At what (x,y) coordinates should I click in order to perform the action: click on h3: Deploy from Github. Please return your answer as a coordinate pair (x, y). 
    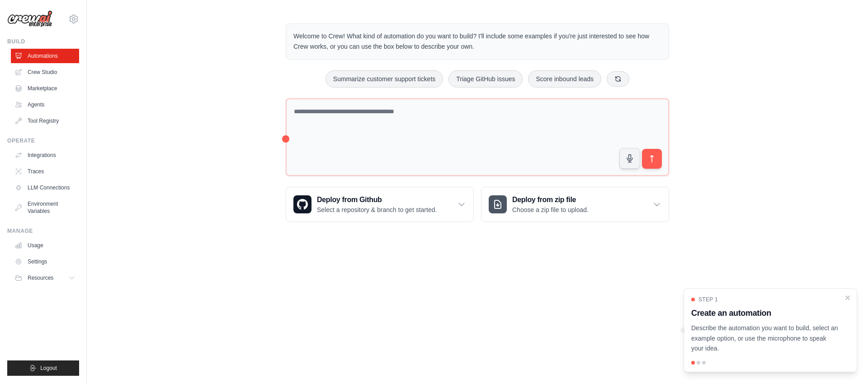
    Looking at the image, I should click on (376, 200).